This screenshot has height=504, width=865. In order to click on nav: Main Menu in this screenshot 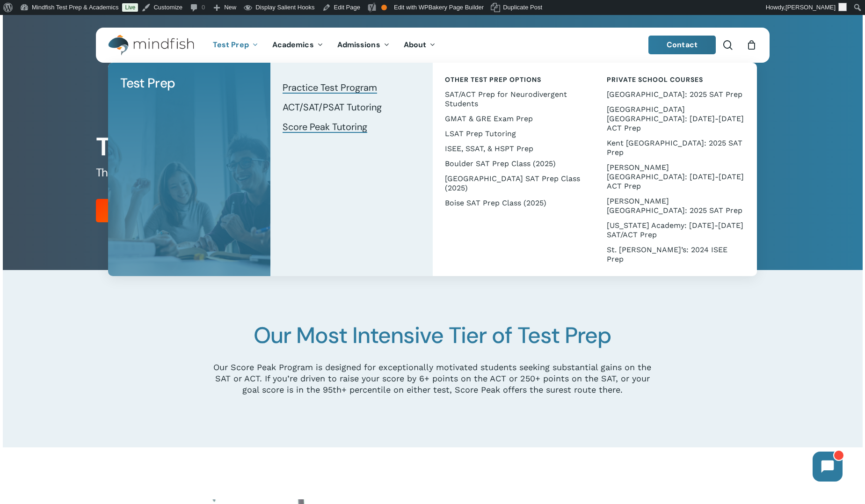, I will do `click(324, 44)`.